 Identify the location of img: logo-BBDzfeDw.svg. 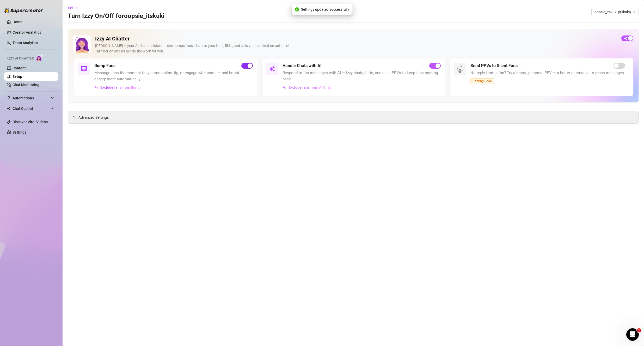
(24, 11).